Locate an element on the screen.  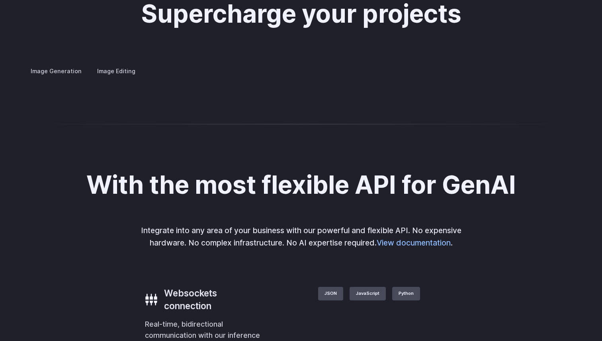
h2: With the most flexible API for GenAI is located at coordinates (301, 185).